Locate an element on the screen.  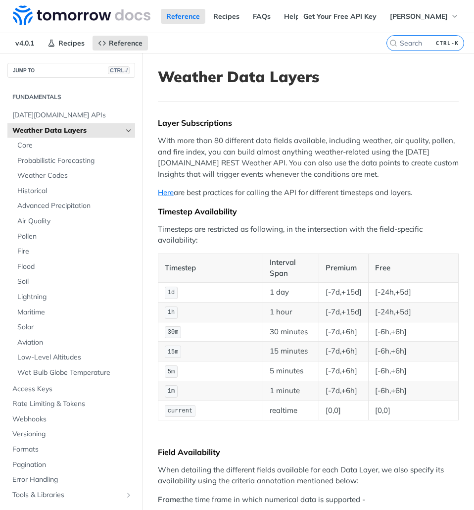
a: Advanced Precipitation is located at coordinates (74, 206).